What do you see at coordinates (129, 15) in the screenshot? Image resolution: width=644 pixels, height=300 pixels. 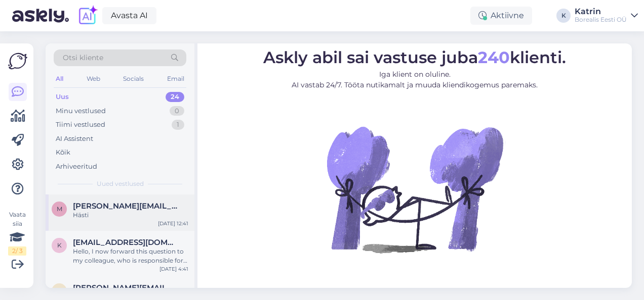 I see `a: Avasta AI` at bounding box center [129, 15].